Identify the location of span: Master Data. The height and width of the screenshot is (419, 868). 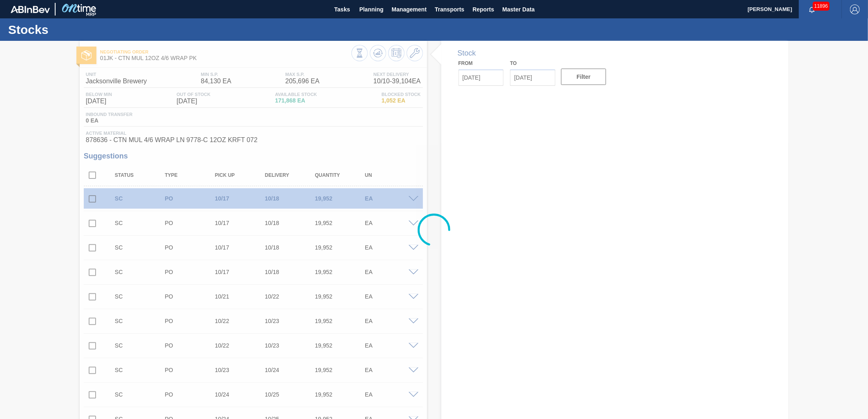
(518, 10).